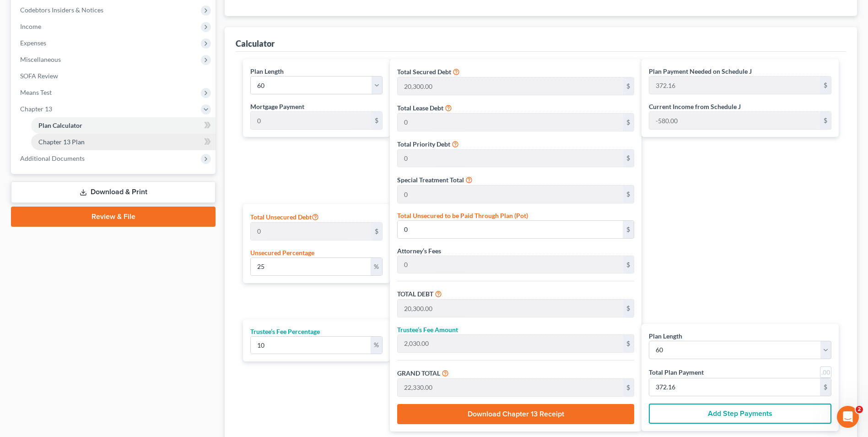 The image size is (868, 437). What do you see at coordinates (515, 414) in the screenshot?
I see `button: Download Chapter 13 Receipt` at bounding box center [515, 414].